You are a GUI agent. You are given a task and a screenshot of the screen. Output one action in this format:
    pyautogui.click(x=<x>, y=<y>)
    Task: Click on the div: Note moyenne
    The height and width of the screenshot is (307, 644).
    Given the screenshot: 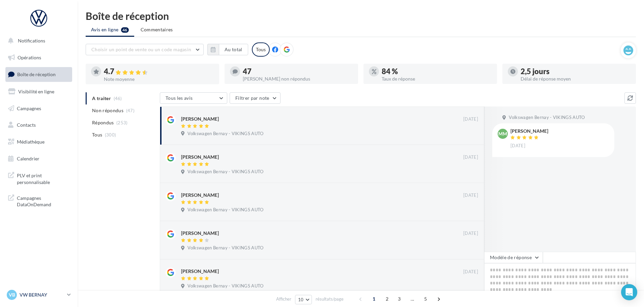 What is the action you would take?
    pyautogui.click(x=159, y=79)
    